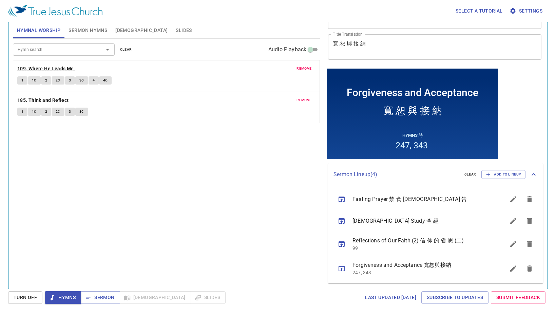  I want to click on span: Turn Off, so click(25, 297).